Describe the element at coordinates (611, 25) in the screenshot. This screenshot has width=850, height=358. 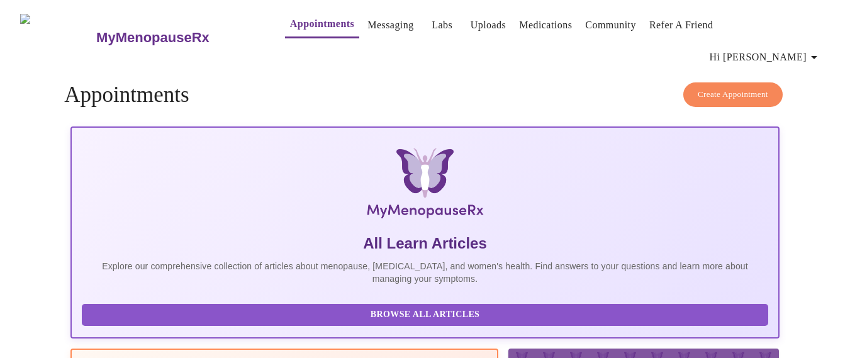
I see `button: Community` at that location.